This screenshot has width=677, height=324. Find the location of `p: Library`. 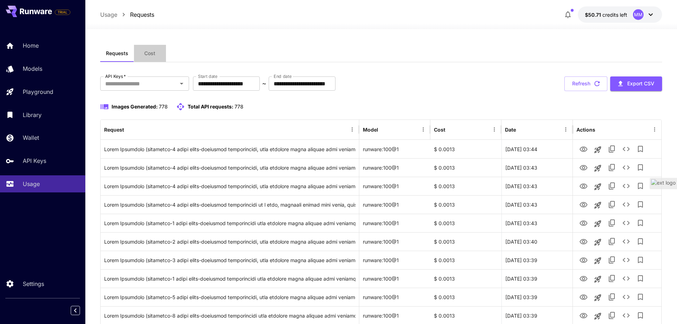

p: Library is located at coordinates (32, 115).